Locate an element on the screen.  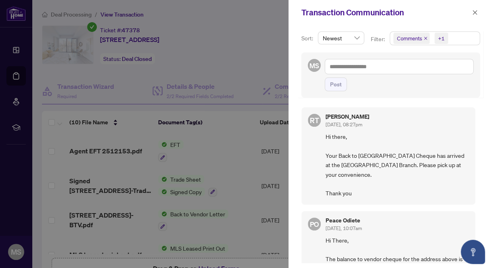
h5: Peace Odiete is located at coordinates (344, 220).